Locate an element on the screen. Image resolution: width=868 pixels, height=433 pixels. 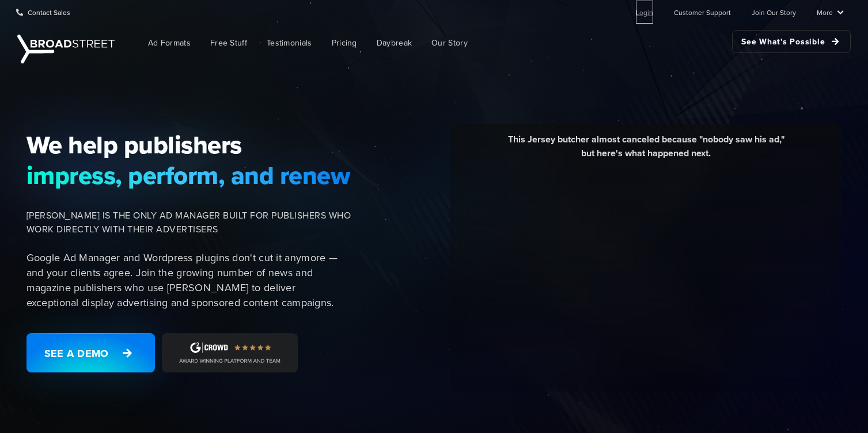
span: Ad Formats is located at coordinates (169, 42).